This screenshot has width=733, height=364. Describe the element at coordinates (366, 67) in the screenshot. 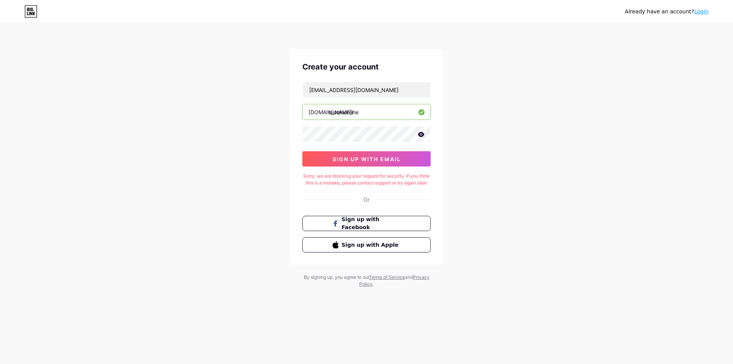

I see `div: Create your account` at that location.